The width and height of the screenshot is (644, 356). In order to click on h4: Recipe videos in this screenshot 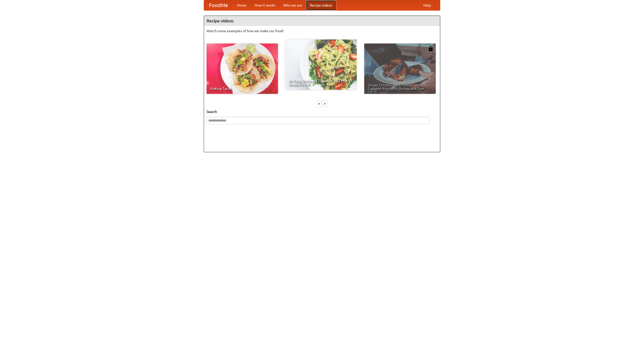, I will do `click(322, 21)`.